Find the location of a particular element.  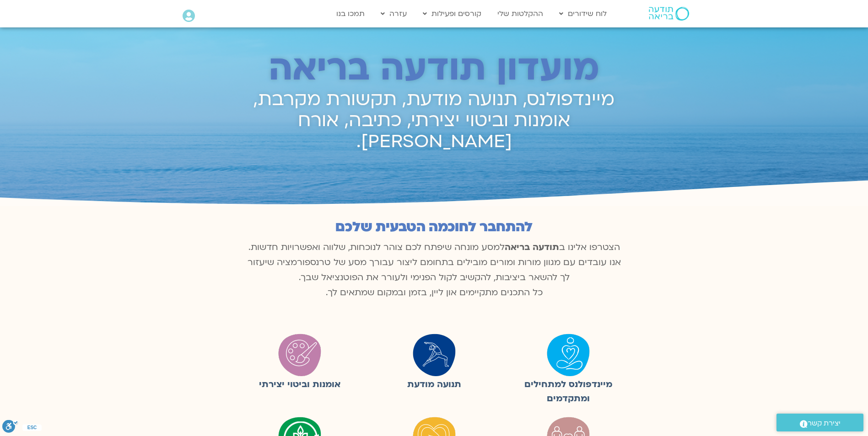

p: הצטרפו אלינו ב למסע מונחה שיפתח לכם צוהר לנוכחות, שלווה ואפשרויות חדשות. אנו עובדים עם מגוון מורו... is located at coordinates (434, 270).